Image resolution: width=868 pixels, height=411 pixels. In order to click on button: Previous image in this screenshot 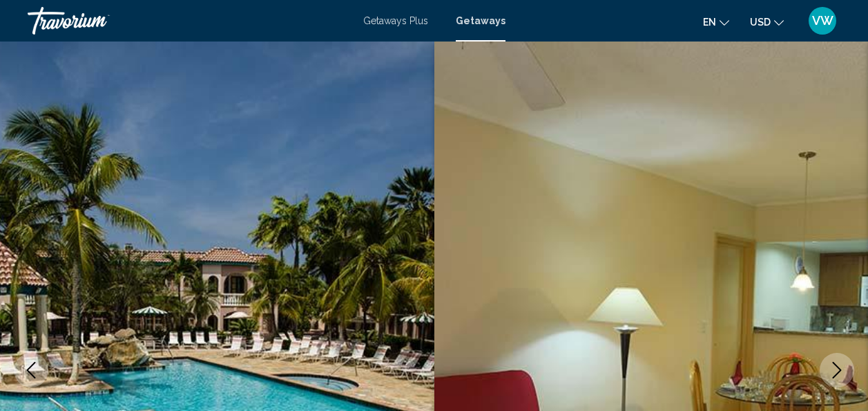, I will do `click(31, 370)`.